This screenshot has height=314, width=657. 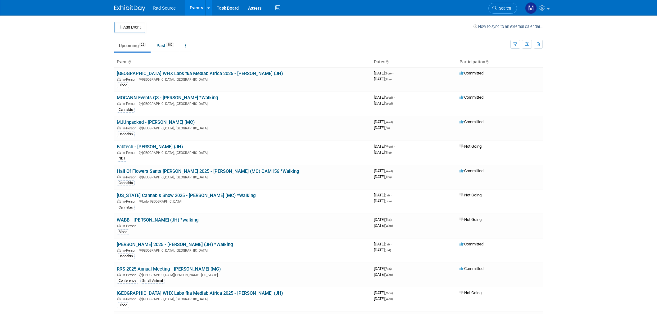 What do you see at coordinates (389, 293) in the screenshot?
I see `span: (Mon)` at bounding box center [389, 293].